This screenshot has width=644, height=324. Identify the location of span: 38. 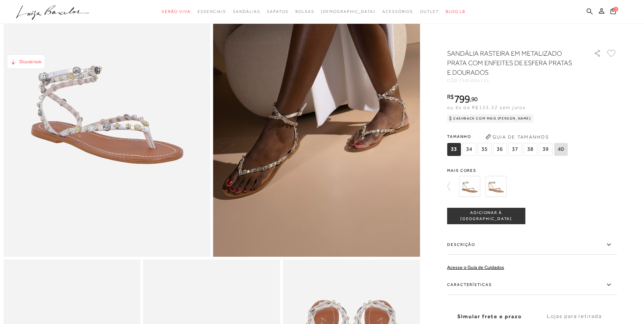
(531, 149).